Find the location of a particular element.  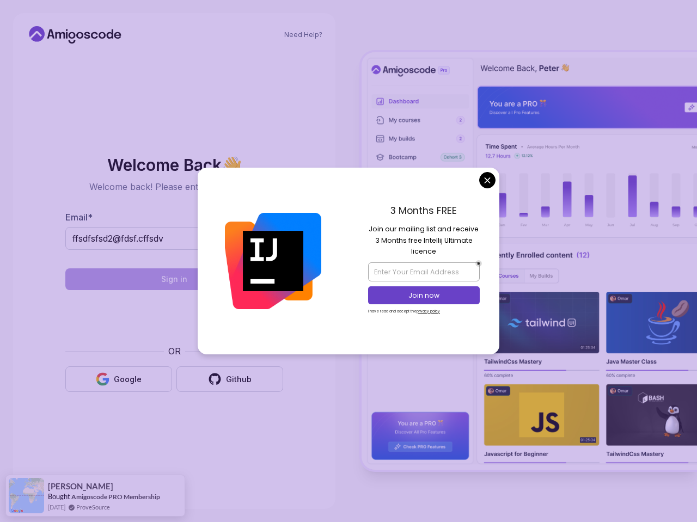

img: Amigoscode Dashboard is located at coordinates (529, 261).